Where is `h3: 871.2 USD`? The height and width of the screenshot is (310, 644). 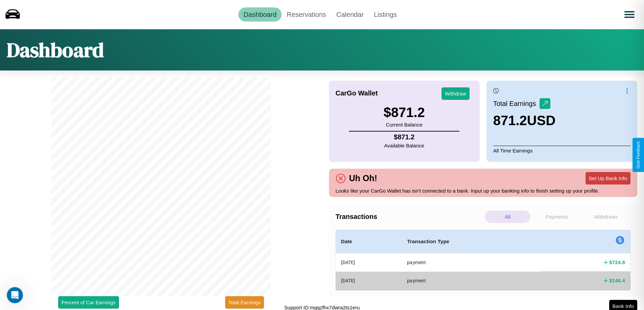
h3: 871.2 USD is located at coordinates (525, 121).